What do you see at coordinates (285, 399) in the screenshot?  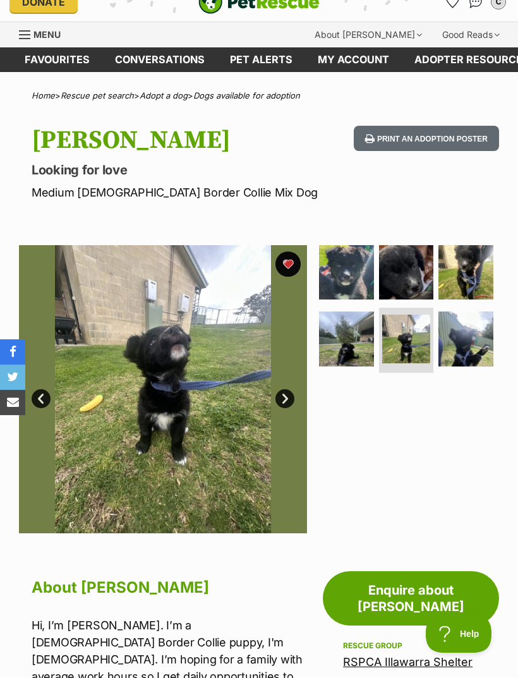 I see `a: Next` at bounding box center [285, 399].